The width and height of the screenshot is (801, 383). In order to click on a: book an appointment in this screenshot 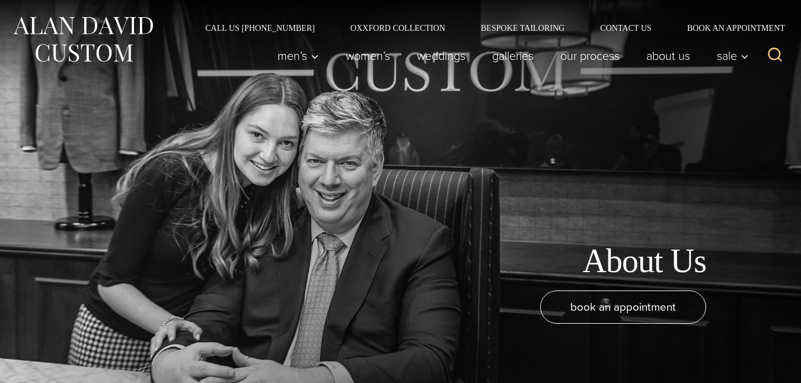, I will do `click(623, 307)`.